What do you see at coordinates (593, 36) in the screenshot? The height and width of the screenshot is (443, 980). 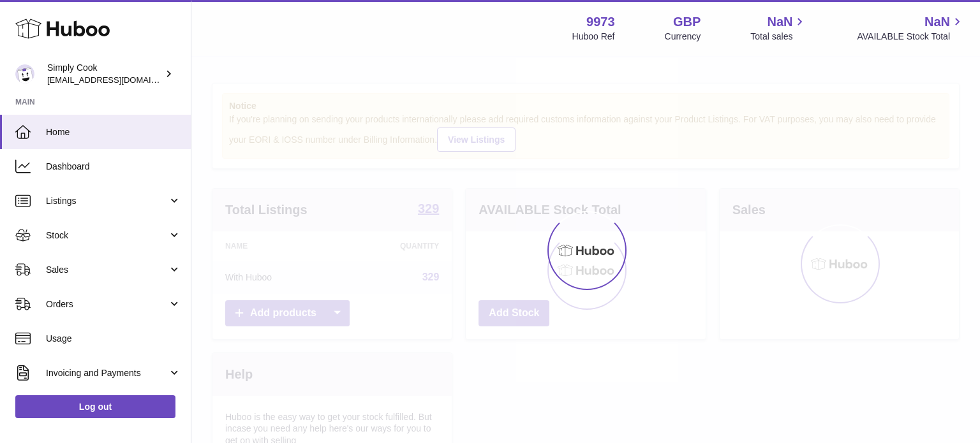 I see `div: Huboo Ref` at bounding box center [593, 36].